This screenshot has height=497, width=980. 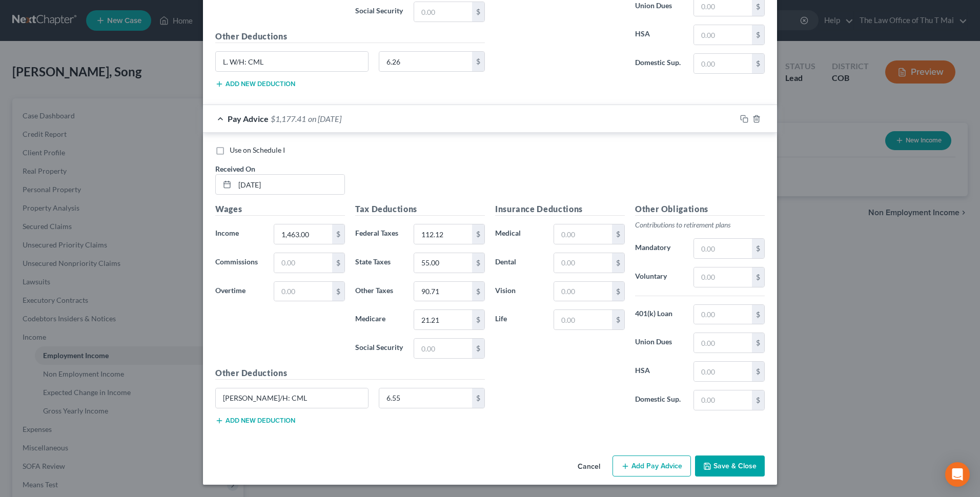 What do you see at coordinates (379, 234) in the screenshot?
I see `label: Federal Taxes` at bounding box center [379, 234].